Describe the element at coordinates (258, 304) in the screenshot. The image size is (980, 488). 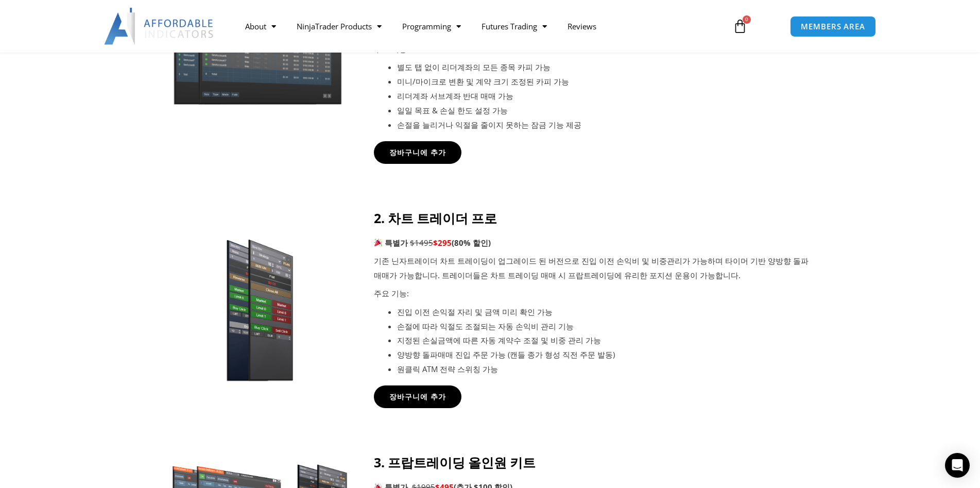
I see `img: Screenshot 2024-11-20 145837 | Affordable Indicators – NinjaTrader` at that location.